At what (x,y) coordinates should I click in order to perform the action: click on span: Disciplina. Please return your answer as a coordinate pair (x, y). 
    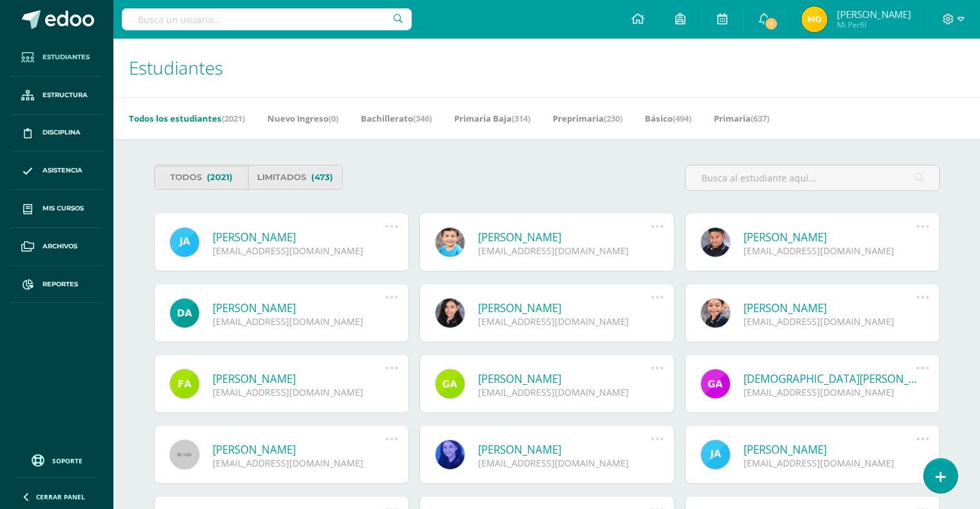
    Looking at the image, I should click on (61, 133).